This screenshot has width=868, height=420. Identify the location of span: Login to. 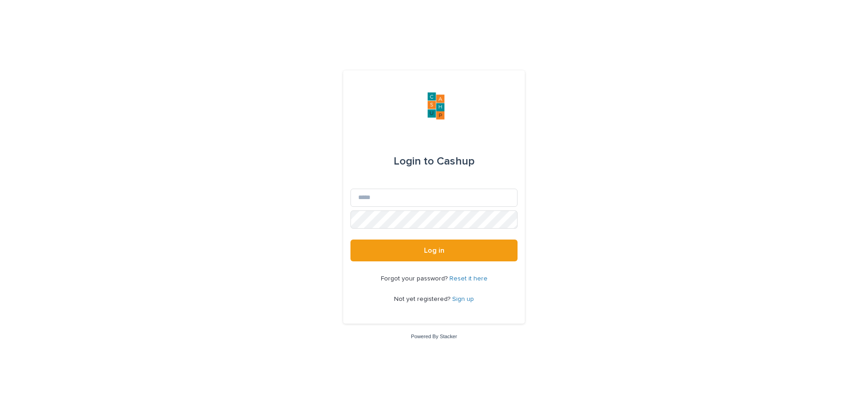
(414, 161).